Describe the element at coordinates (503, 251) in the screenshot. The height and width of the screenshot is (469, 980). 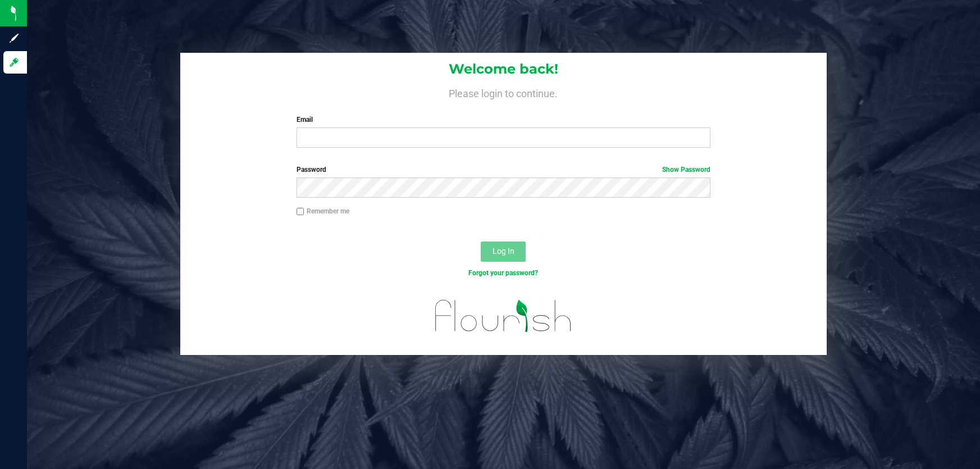
I see `span: Log In` at that location.